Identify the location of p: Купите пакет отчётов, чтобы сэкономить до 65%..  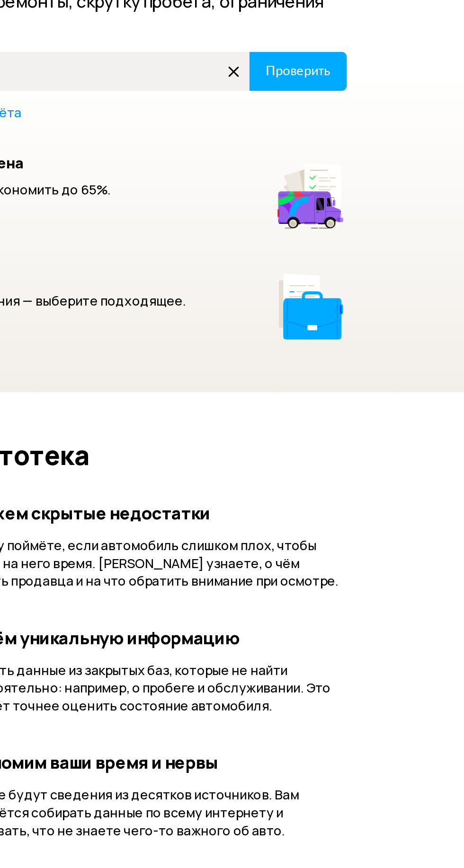
(163, 308).